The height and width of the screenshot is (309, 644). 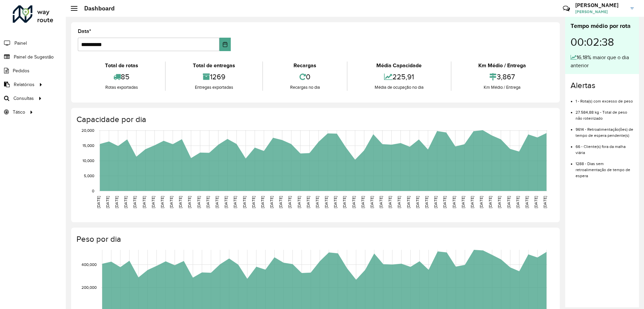 What do you see at coordinates (603, 26) in the screenshot?
I see `div: Tempo médio por rota` at bounding box center [603, 26].